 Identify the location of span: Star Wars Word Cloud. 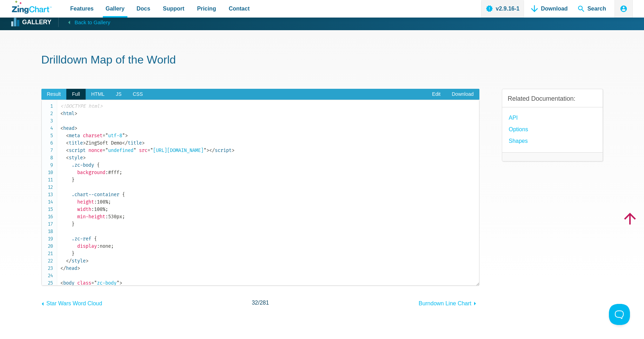
(74, 304).